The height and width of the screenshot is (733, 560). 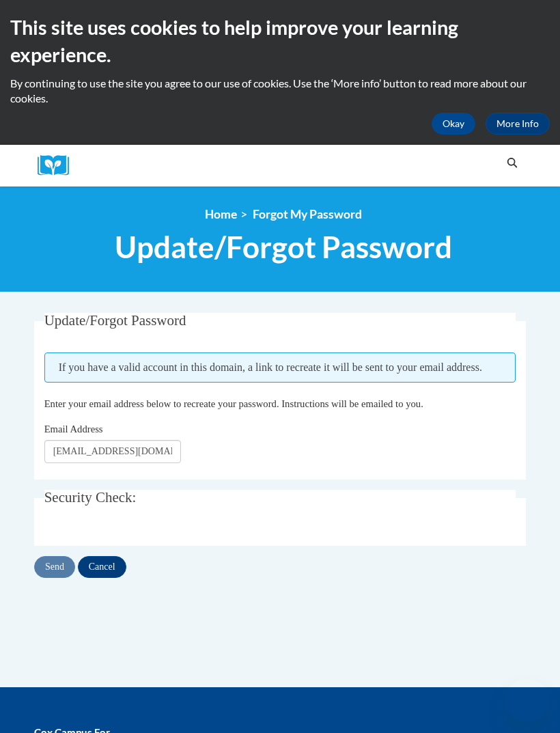 What do you see at coordinates (453, 124) in the screenshot?
I see `button: Okay` at bounding box center [453, 124].